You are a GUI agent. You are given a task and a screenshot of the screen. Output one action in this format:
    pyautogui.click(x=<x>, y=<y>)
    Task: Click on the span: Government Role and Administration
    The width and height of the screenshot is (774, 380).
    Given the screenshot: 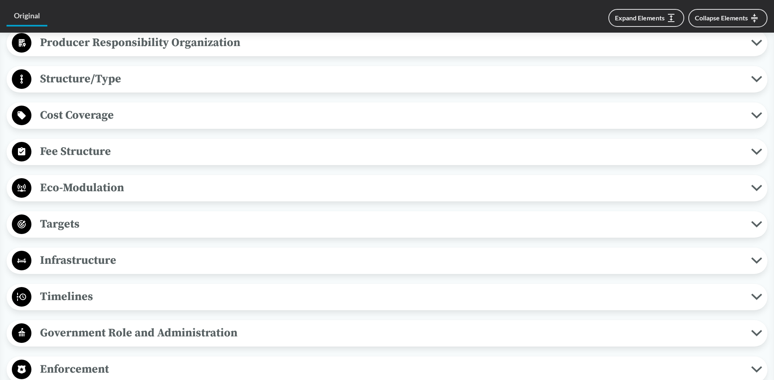 What is the action you would take?
    pyautogui.click(x=391, y=333)
    